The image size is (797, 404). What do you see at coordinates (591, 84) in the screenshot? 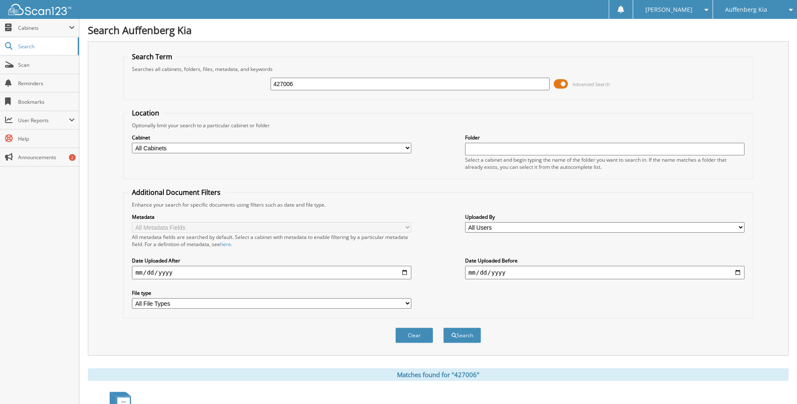
I see `span: Advanced Search` at bounding box center [591, 84].